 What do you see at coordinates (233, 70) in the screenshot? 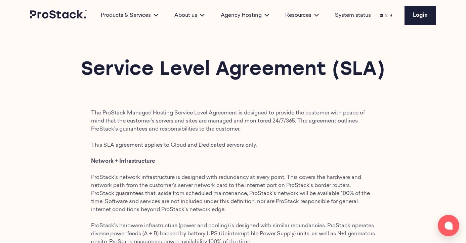
I see `h1: Service Level Agreement (SLA)` at bounding box center [233, 70].